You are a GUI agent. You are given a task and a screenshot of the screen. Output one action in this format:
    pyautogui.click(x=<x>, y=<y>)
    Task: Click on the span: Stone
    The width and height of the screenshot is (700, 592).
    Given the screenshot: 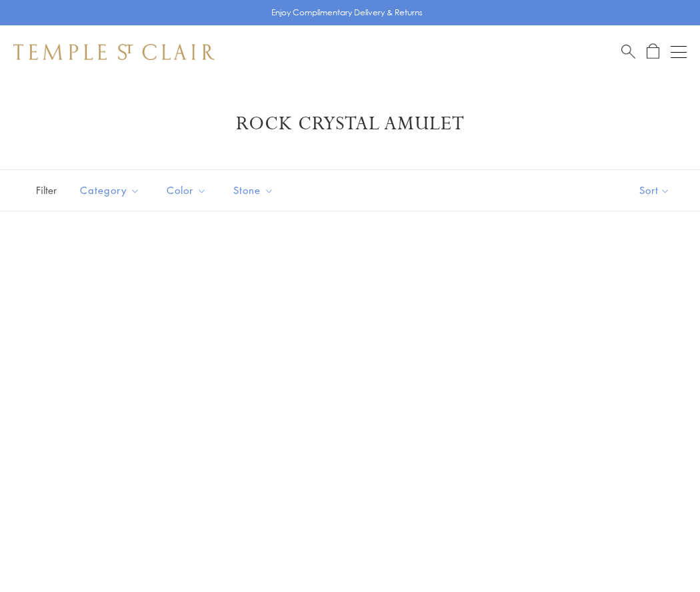 What is the action you would take?
    pyautogui.click(x=255, y=190)
    